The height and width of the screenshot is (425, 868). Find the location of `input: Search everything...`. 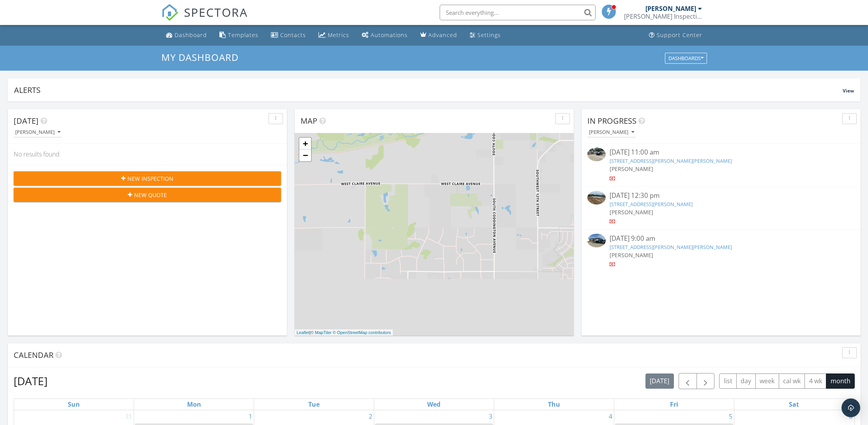

input: Search everything... is located at coordinates (518, 12).